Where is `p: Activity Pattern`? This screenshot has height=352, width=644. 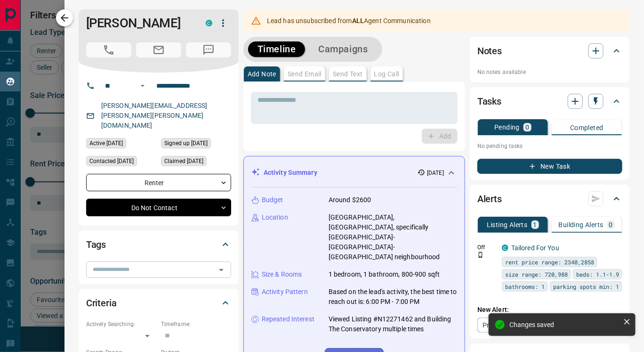
p: Activity Pattern is located at coordinates (285, 291).